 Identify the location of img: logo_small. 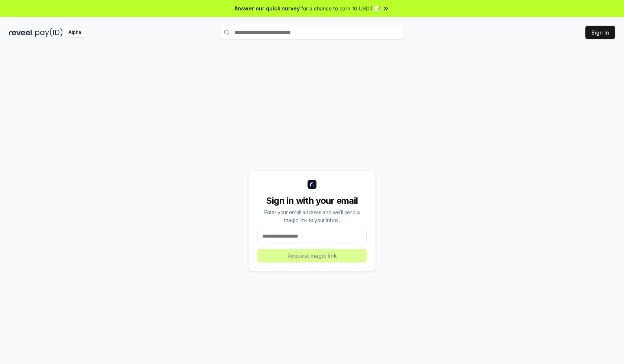
(312, 184).